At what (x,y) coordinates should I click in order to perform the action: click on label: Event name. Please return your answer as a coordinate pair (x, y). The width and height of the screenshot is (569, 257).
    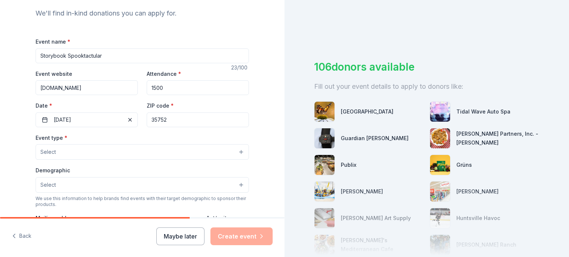
    Looking at the image, I should click on (53, 42).